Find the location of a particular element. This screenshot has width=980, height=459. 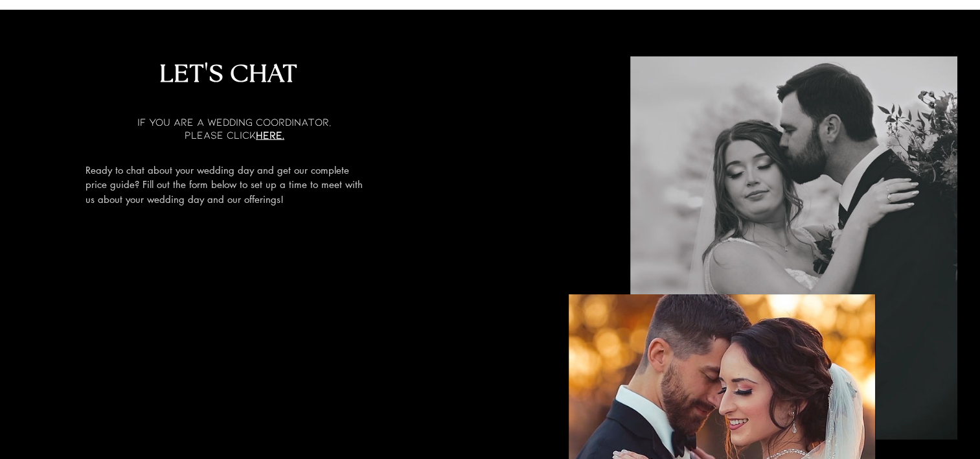

span: here. is located at coordinates (270, 134).